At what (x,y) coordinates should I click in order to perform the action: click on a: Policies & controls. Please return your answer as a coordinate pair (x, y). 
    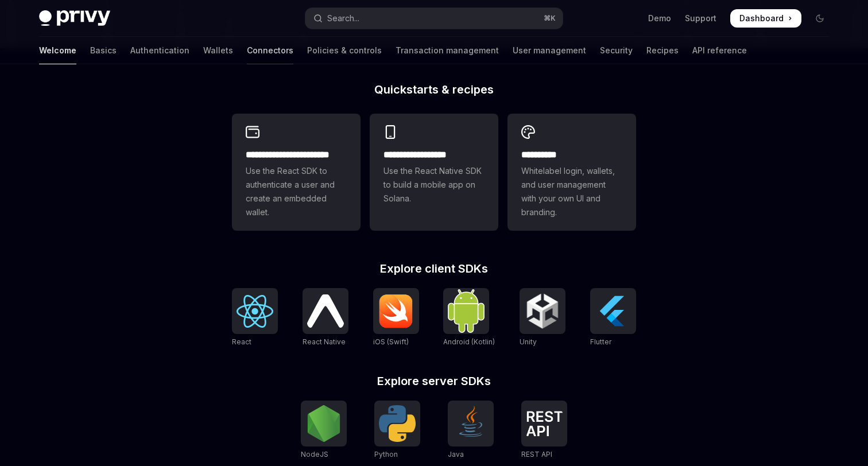
    Looking at the image, I should click on (345, 50).